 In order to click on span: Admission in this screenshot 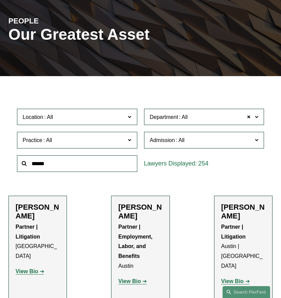, I will do `click(162, 140)`.